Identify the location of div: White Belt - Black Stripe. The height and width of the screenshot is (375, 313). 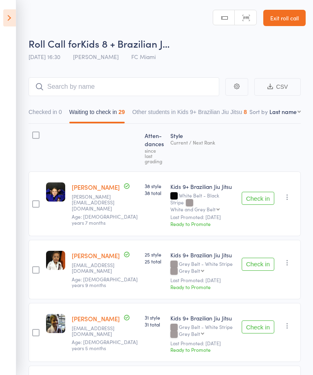
(202, 202).